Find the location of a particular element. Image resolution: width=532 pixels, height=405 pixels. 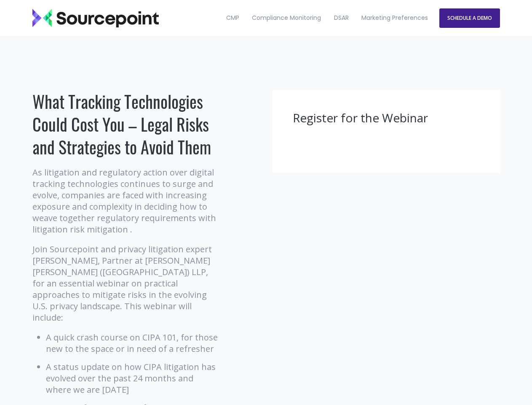

a: SCHEDULE A DEMO is located at coordinates (470, 18).